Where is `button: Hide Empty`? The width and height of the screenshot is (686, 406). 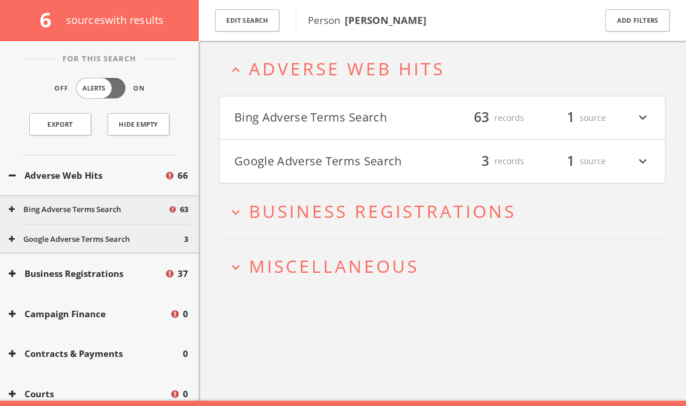 button: Hide Empty is located at coordinates (138, 124).